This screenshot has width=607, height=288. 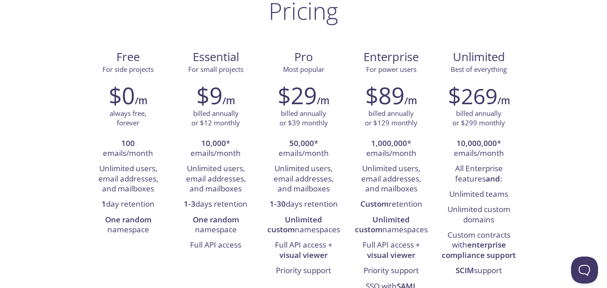 I want to click on span: 269, so click(x=479, y=96).